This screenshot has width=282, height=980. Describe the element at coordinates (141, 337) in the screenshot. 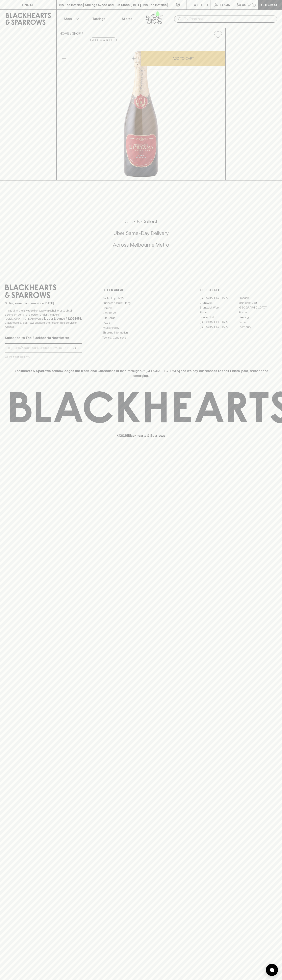

I see `a: Terms & Conditions` at that location.